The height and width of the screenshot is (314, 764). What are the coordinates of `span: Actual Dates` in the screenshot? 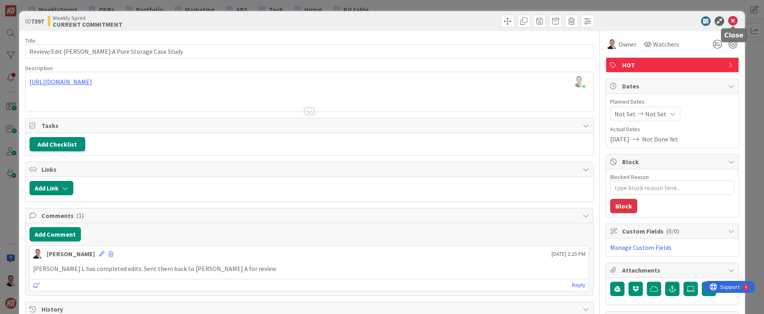 It's located at (673, 129).